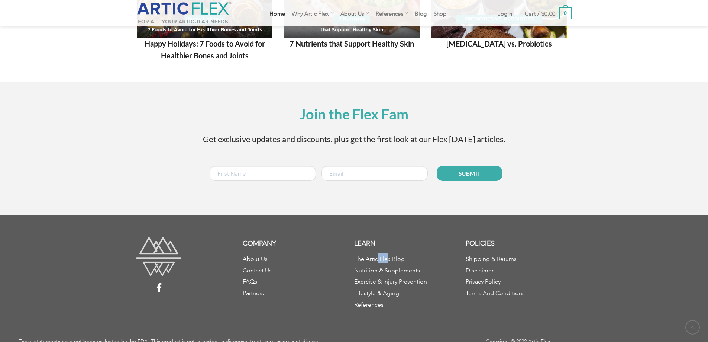 The width and height of the screenshot is (708, 342). What do you see at coordinates (159, 287) in the screenshot?
I see `img: facebook.png` at bounding box center [159, 287].